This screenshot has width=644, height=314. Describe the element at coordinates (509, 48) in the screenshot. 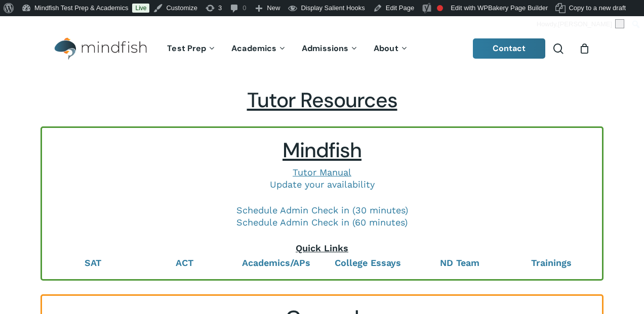

I see `span: Contact` at that location.